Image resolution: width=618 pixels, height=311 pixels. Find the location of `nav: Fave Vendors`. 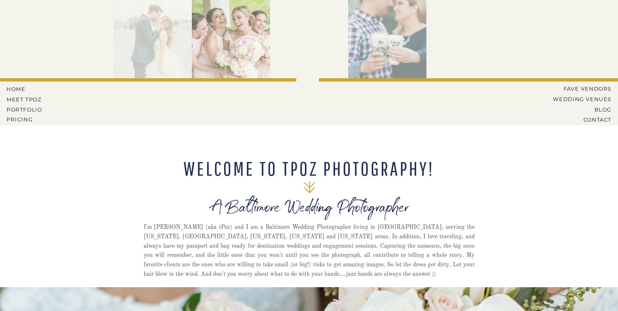

nav: Fave Vendors is located at coordinates (584, 89).